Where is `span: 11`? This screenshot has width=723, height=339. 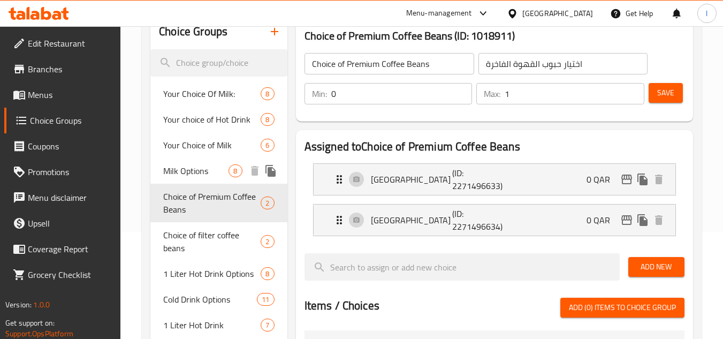
span: 11 is located at coordinates (266, 299).